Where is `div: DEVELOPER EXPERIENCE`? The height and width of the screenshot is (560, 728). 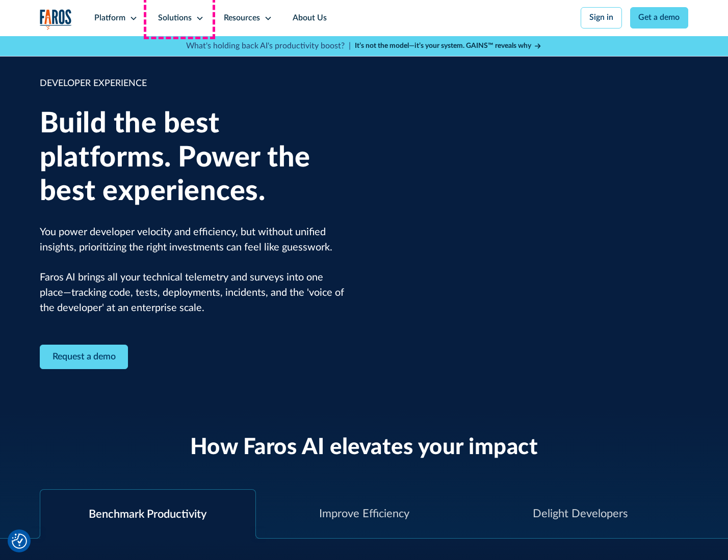 div: DEVELOPER EXPERIENCE is located at coordinates (194, 84).